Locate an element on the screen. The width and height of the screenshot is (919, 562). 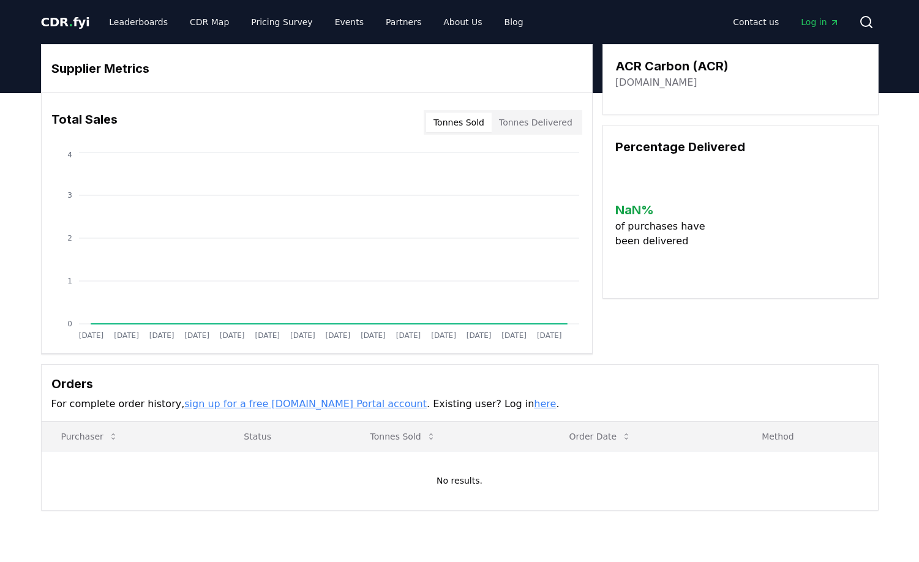
button: Purchaser is located at coordinates (89, 436).